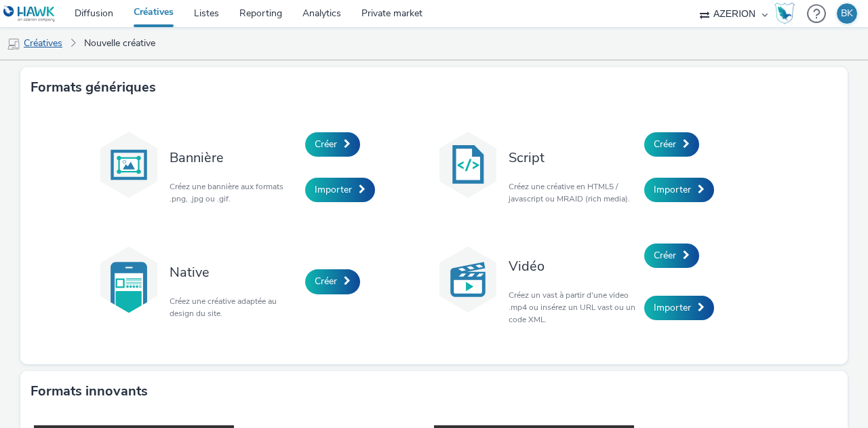 This screenshot has width=868, height=428. I want to click on a: Nouvelle créative, so click(119, 43).